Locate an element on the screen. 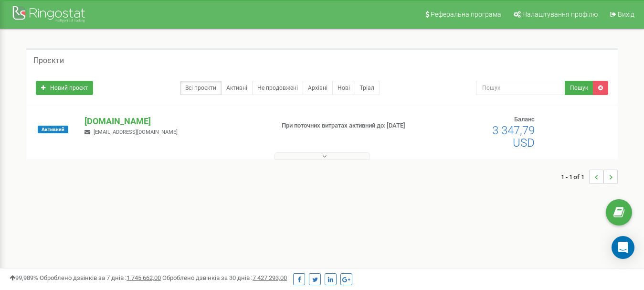 This screenshot has height=290, width=644. a: Тріал is located at coordinates (367, 88).